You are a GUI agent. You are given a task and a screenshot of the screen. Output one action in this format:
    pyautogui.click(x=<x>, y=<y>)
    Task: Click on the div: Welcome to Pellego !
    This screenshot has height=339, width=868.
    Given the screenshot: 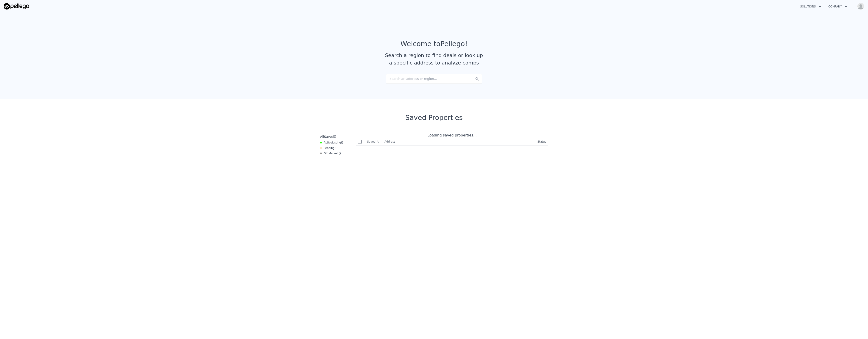 What is the action you would take?
    pyautogui.click(x=434, y=44)
    